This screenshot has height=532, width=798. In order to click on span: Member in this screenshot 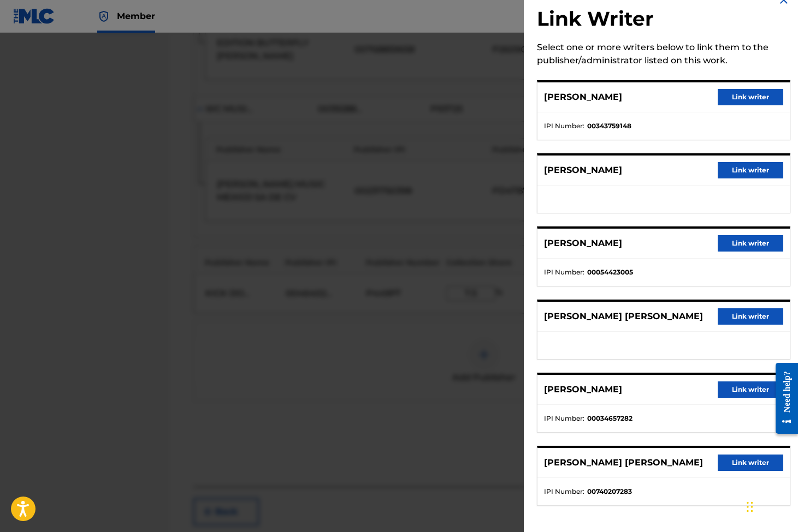, I will do `click(136, 16)`.